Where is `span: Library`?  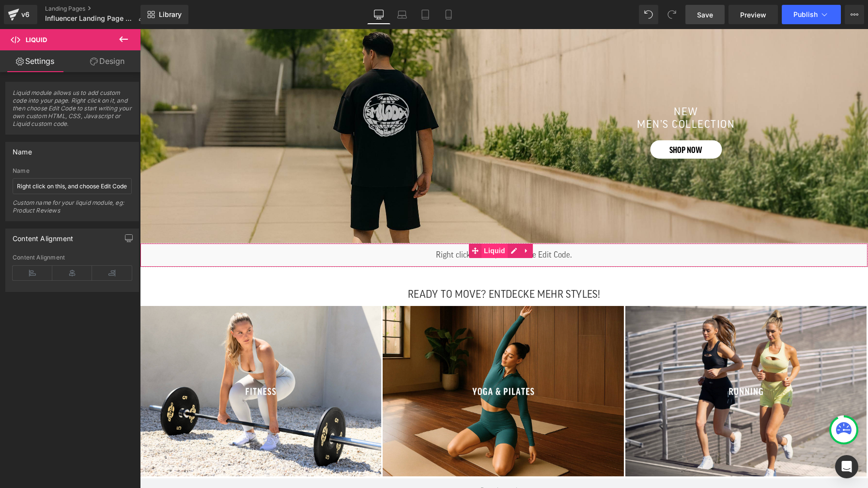 span: Library is located at coordinates (170, 15).